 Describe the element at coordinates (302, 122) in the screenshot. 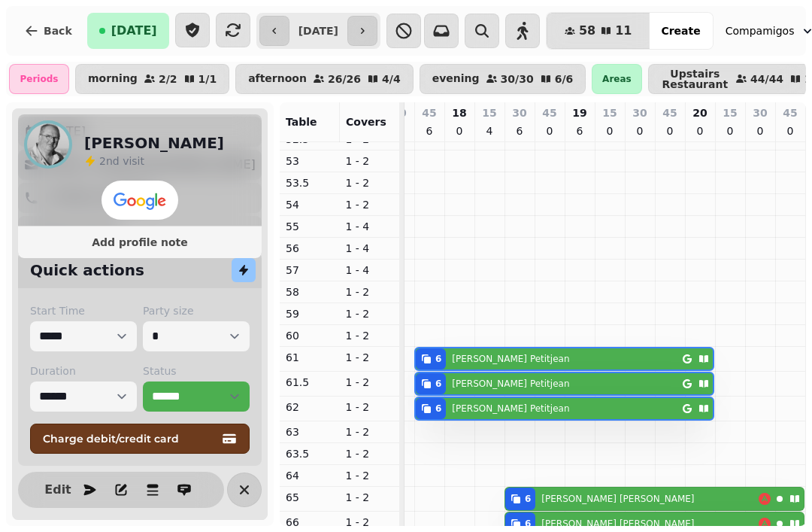

I see `span: Table` at that location.